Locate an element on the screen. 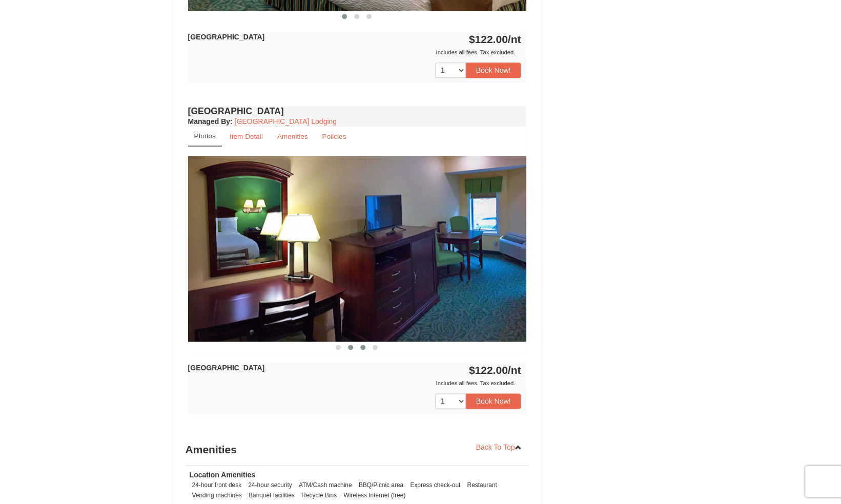 The width and height of the screenshot is (841, 504). li: Recycle Bins is located at coordinates (319, 495).